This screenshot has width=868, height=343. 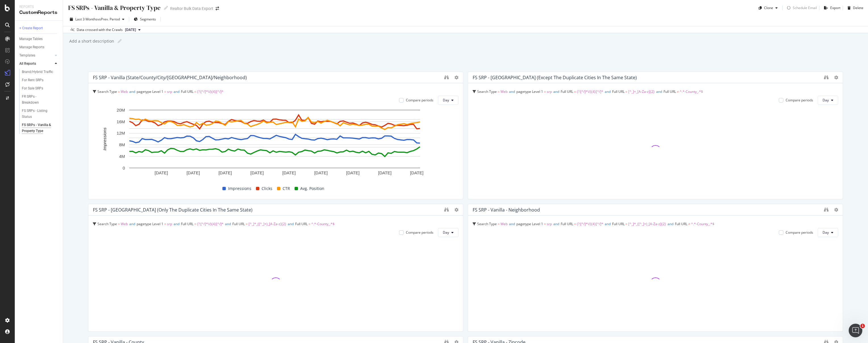 What do you see at coordinates (323, 224) in the screenshot?
I see `span: ^.*-County_.*$` at bounding box center [323, 224].